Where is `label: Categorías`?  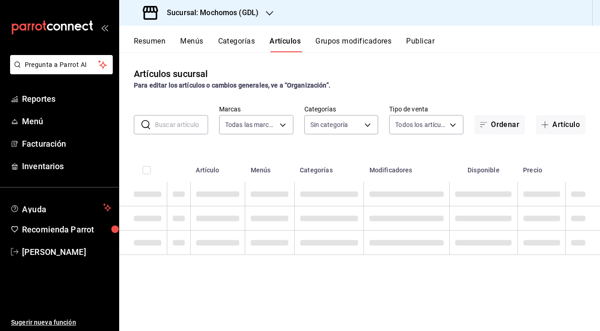 label: Categorías is located at coordinates (341, 109).